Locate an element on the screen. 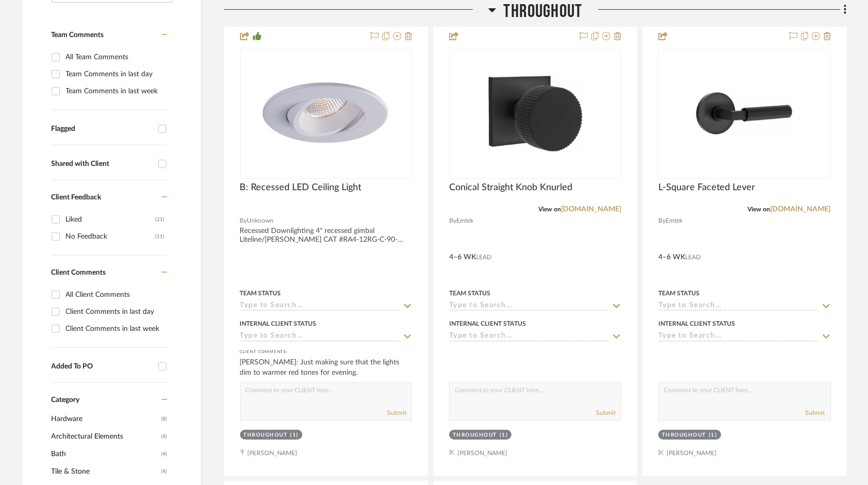 The height and width of the screenshot is (485, 868). span: Team Comments is located at coordinates (78, 35).